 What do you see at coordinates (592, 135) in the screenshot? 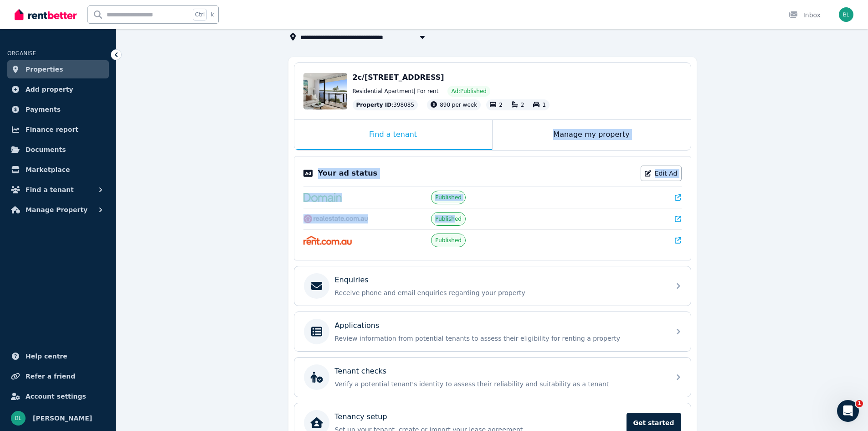
I see `div: Manage my property` at bounding box center [592, 135].